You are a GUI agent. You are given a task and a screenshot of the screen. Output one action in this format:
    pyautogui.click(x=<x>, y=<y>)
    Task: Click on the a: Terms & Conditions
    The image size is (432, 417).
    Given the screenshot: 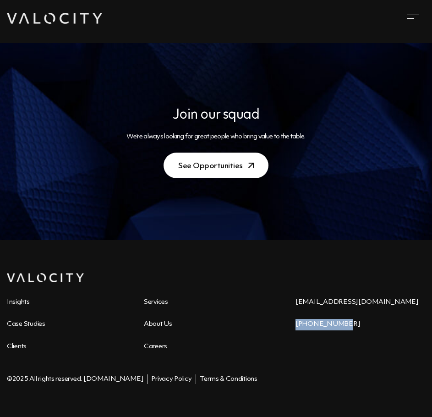 What is the action you would take?
    pyautogui.click(x=229, y=379)
    